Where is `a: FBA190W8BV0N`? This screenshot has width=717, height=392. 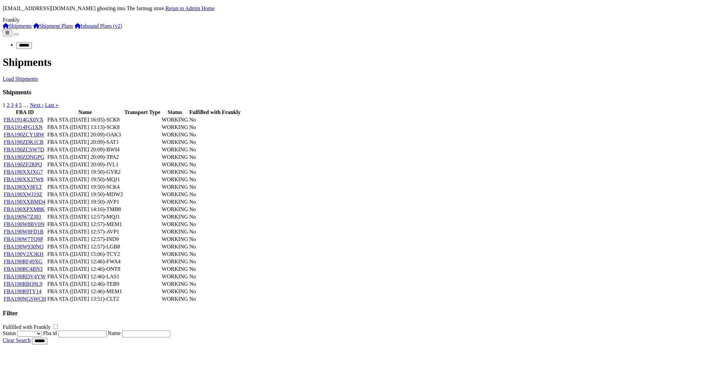 a: FBA190W8BV0N is located at coordinates (24, 224).